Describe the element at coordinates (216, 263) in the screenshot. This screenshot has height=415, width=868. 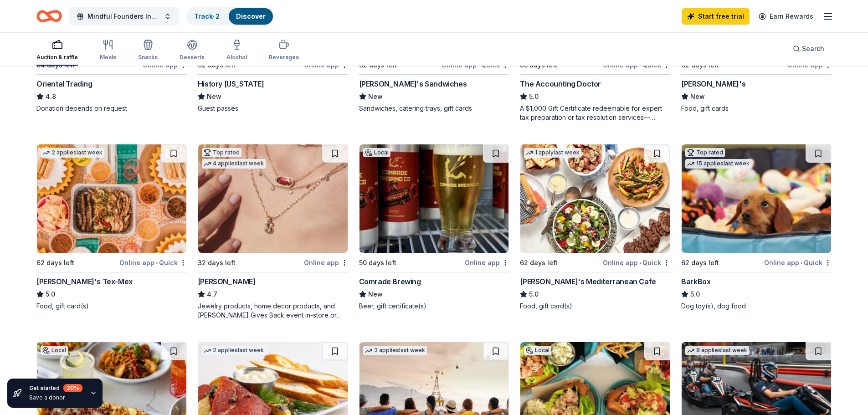
I see `div: 32 days left` at that location.